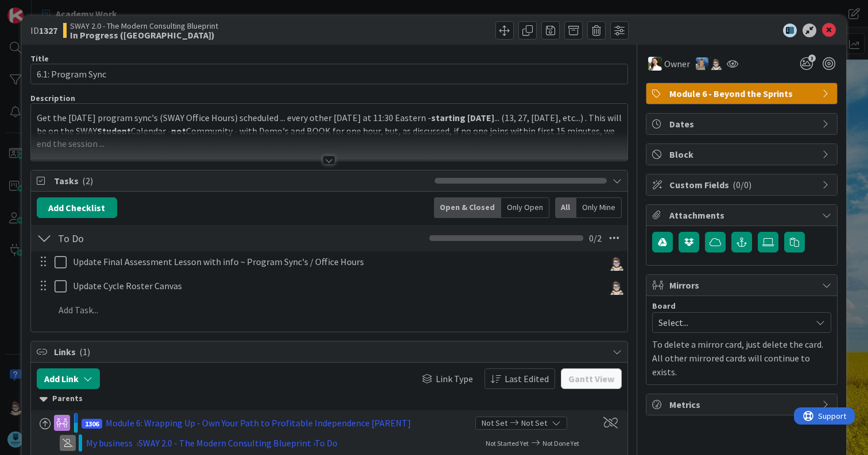 Image resolution: width=868 pixels, height=455 pixels. Describe the element at coordinates (329, 399) in the screenshot. I see `div: Parents` at that location.